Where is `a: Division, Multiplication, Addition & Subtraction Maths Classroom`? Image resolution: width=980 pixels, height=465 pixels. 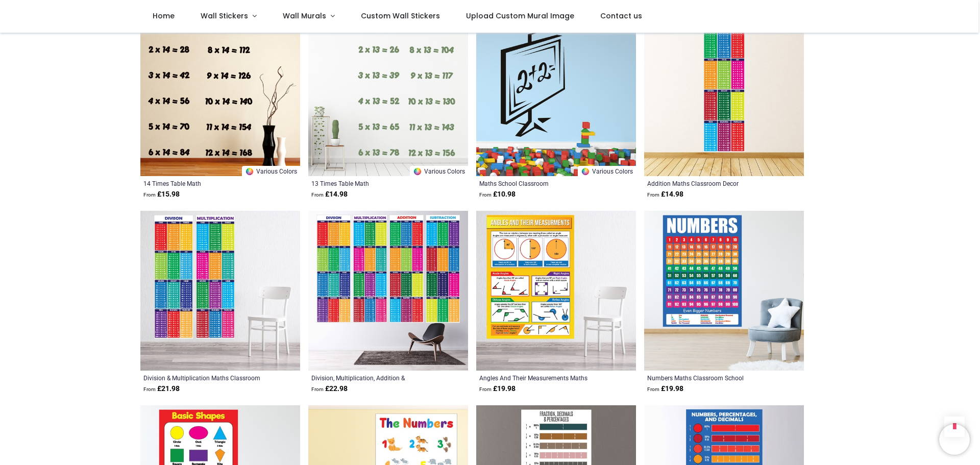 a: Division, Multiplication, Addition & Subtraction Maths Classroom is located at coordinates (372, 378).